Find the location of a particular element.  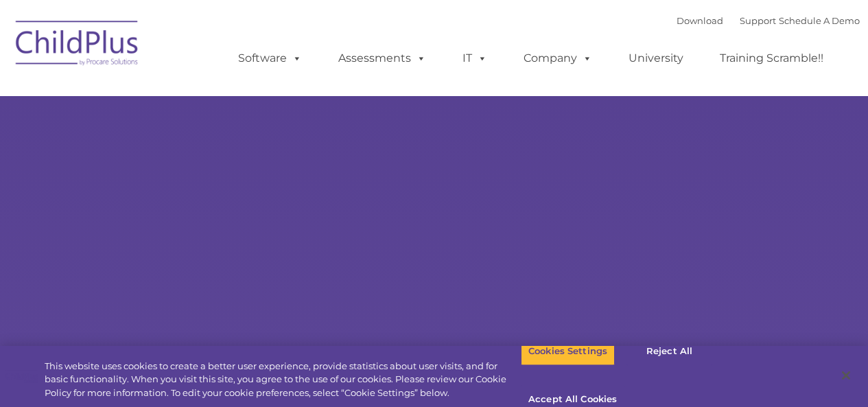

a: Assessments is located at coordinates (382, 58).